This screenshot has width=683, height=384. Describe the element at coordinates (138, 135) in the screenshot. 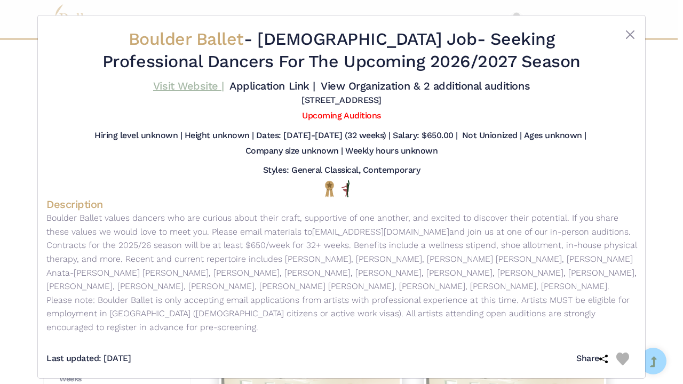

I see `h5: Hiring level unknown |` at that location.